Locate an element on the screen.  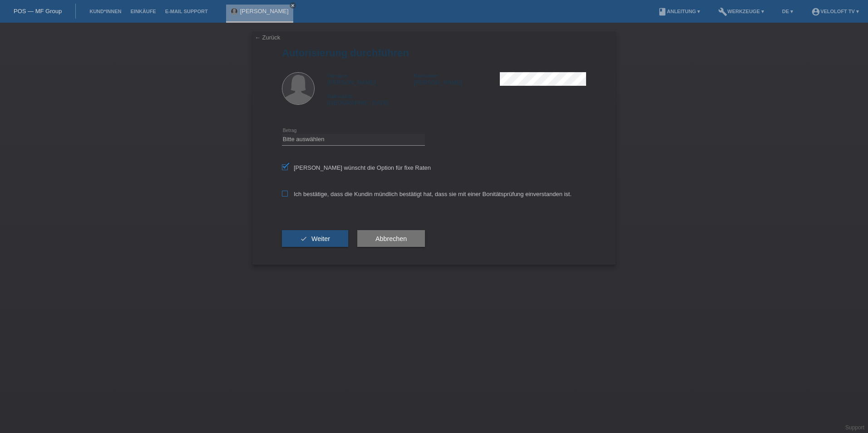
a: DE ▾ is located at coordinates (788, 12).